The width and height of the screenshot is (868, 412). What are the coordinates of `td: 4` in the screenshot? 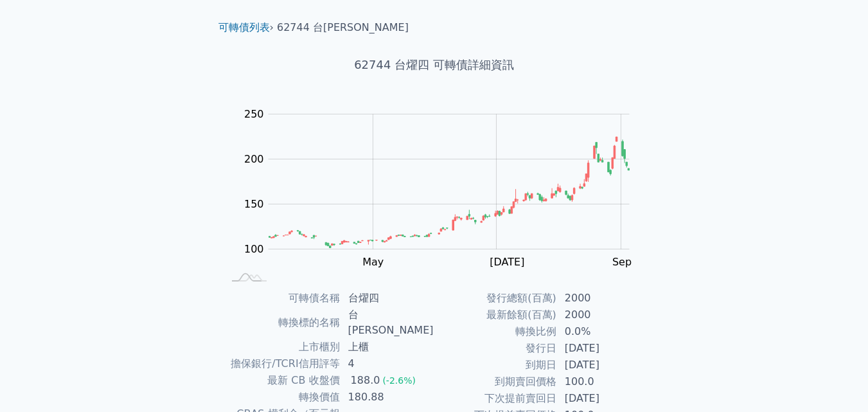 It's located at (388, 364).